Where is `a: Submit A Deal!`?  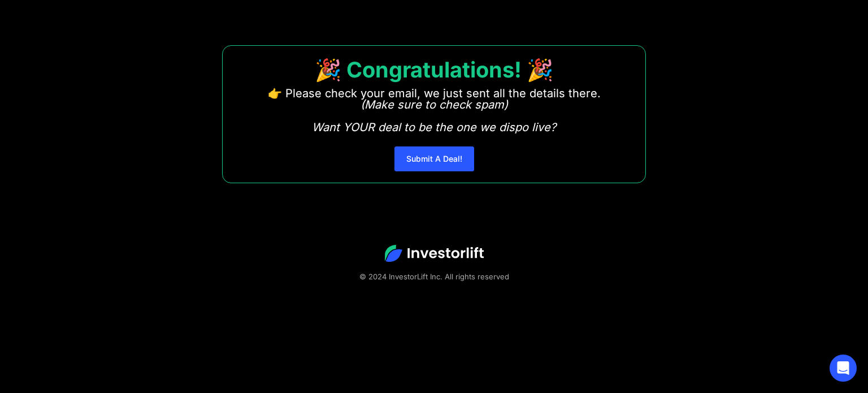
a: Submit A Deal! is located at coordinates (434, 159).